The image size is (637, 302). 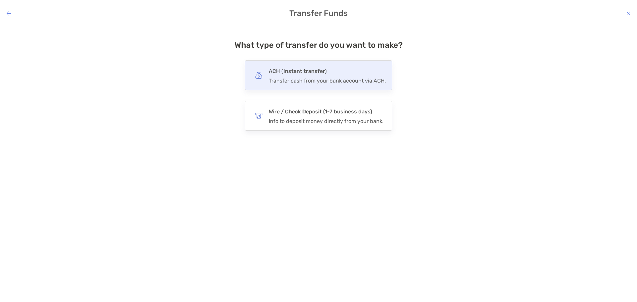 What do you see at coordinates (319, 45) in the screenshot?
I see `h4: What type of transfer do you want to make?` at bounding box center [319, 45].